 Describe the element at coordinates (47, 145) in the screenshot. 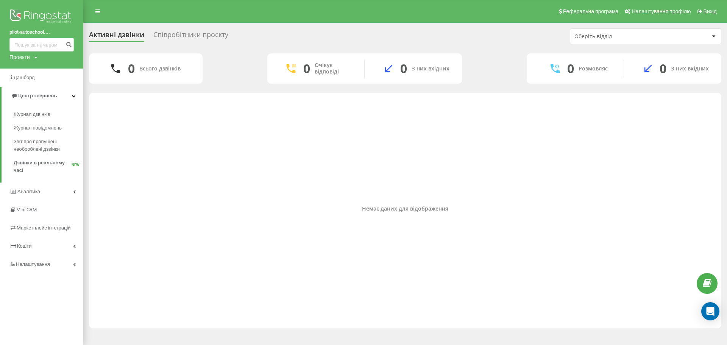

I see `span: Звіт про пропущені необроблені дзвінки` at that location.